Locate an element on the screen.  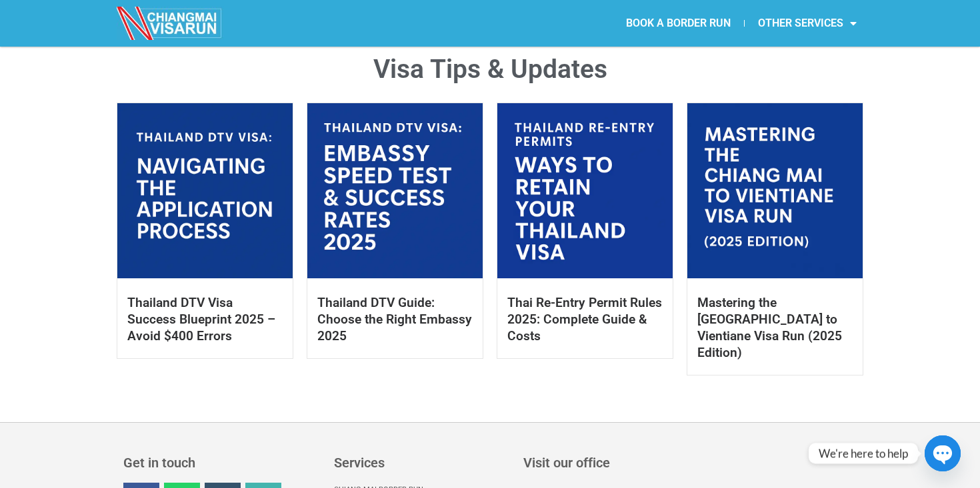
a: BOOK A BORDER RUN is located at coordinates (678, 23).